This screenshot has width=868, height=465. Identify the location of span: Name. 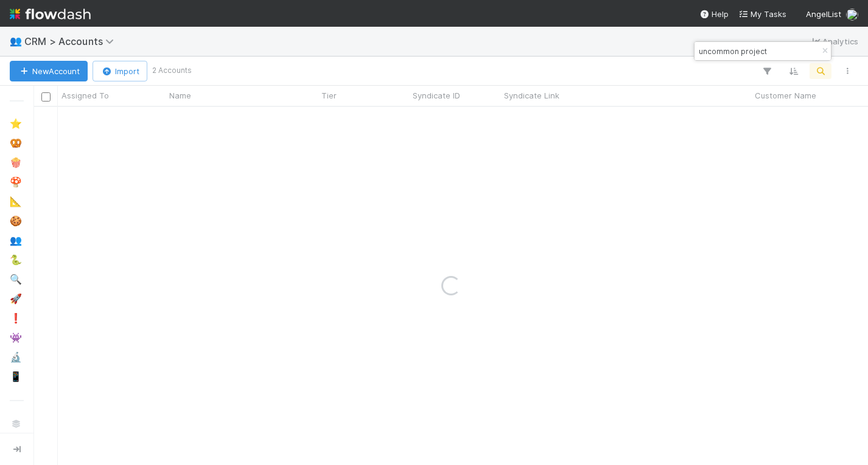
(180, 96).